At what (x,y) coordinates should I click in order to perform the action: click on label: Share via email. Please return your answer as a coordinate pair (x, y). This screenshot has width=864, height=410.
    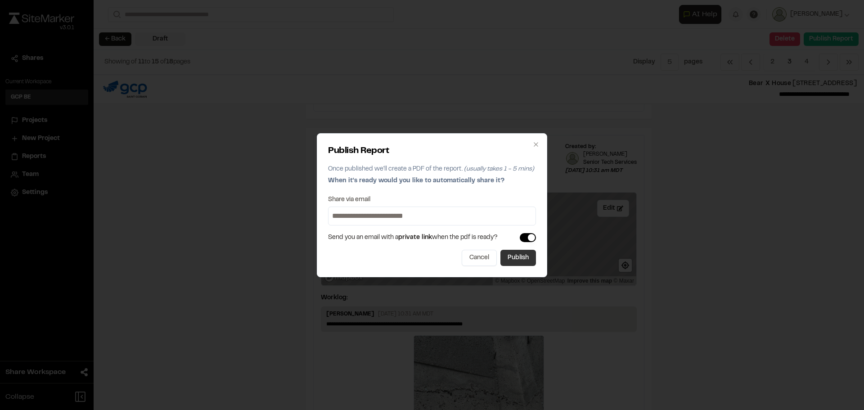
    Looking at the image, I should click on (349, 200).